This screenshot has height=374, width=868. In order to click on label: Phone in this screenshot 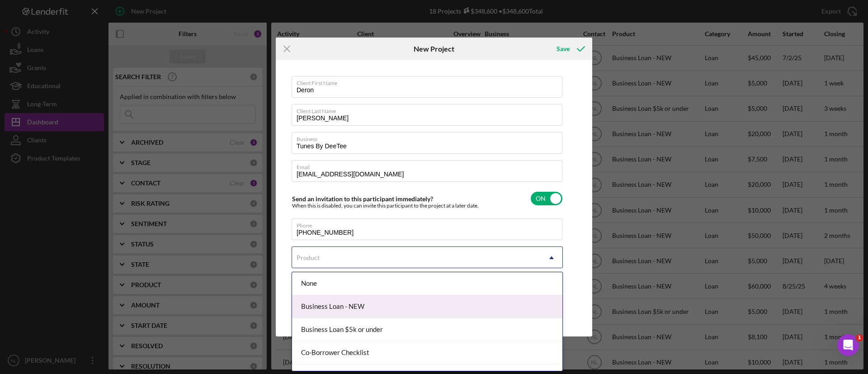, I will do `click(430, 224)`.